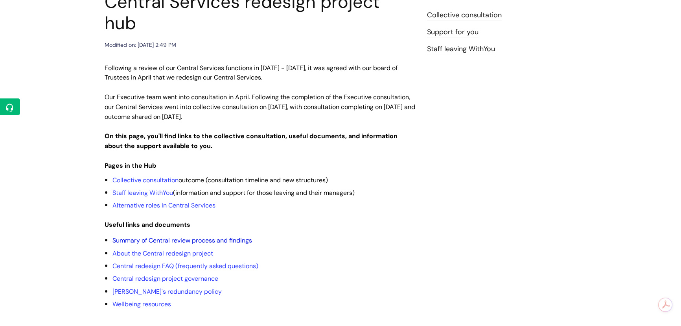  Describe the element at coordinates (164, 205) in the screenshot. I see `a: Alternative roles in Central Services` at that location.